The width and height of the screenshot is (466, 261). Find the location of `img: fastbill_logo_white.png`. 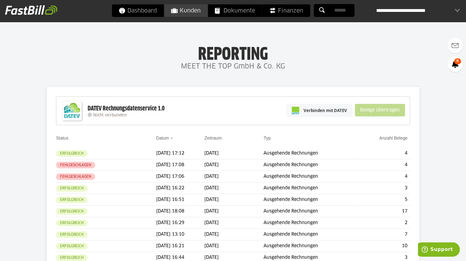

img: fastbill_logo_white.png is located at coordinates (31, 10).